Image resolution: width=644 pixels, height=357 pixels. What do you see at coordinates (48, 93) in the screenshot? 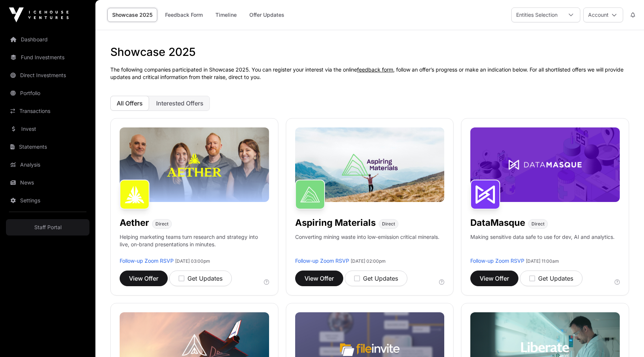
I see `a: Portfolio` at bounding box center [48, 93].